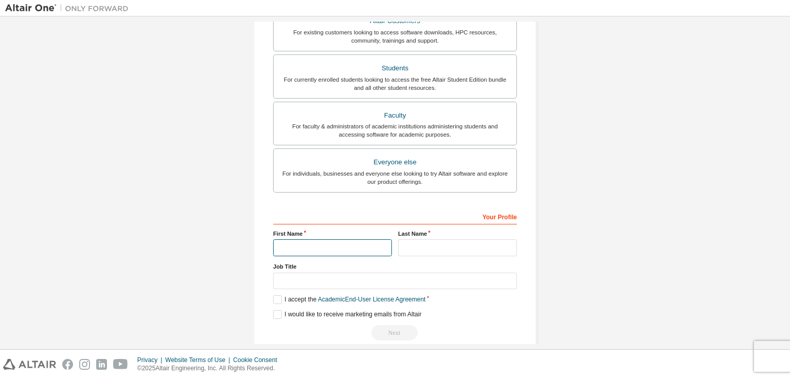  What do you see at coordinates (349, 300) in the screenshot?
I see `label: I accept the` at bounding box center [349, 300].